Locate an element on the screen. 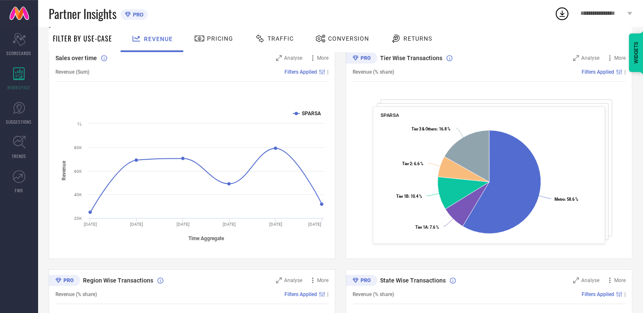 The width and height of the screenshot is (643, 313). span: State Wise Transactions is located at coordinates (413, 280).